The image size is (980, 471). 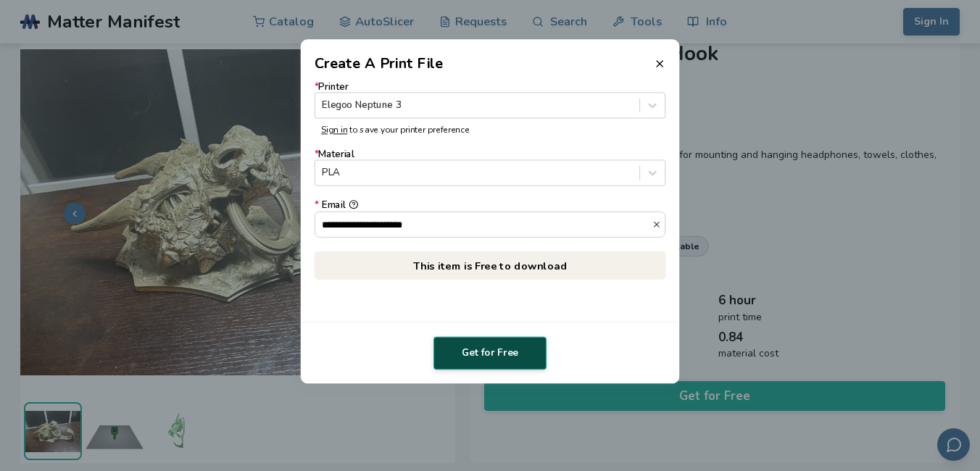 I want to click on h2: Create A Print File, so click(x=379, y=63).